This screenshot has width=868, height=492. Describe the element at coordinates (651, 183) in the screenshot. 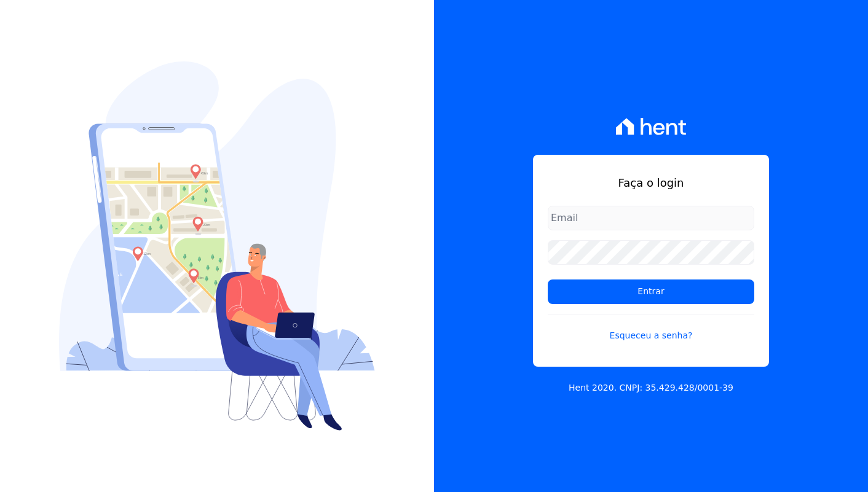

I see `h1: Faça o login` at that location.